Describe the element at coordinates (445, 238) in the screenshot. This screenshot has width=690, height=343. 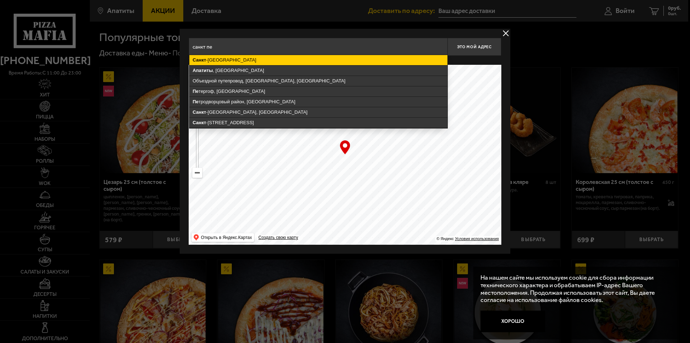
I see `ymaps: © Яндекс` at that location.